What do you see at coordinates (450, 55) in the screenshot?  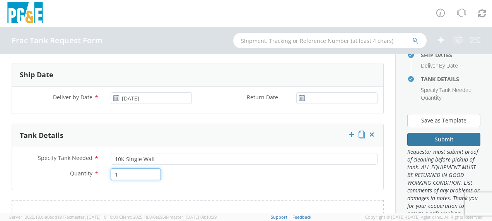 I see `h4: Ship Dates` at bounding box center [450, 55].